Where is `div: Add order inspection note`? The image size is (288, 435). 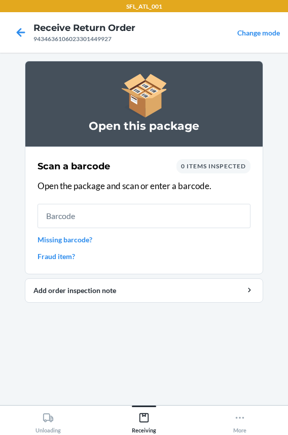
div: Add order inspection note is located at coordinates (144, 290).